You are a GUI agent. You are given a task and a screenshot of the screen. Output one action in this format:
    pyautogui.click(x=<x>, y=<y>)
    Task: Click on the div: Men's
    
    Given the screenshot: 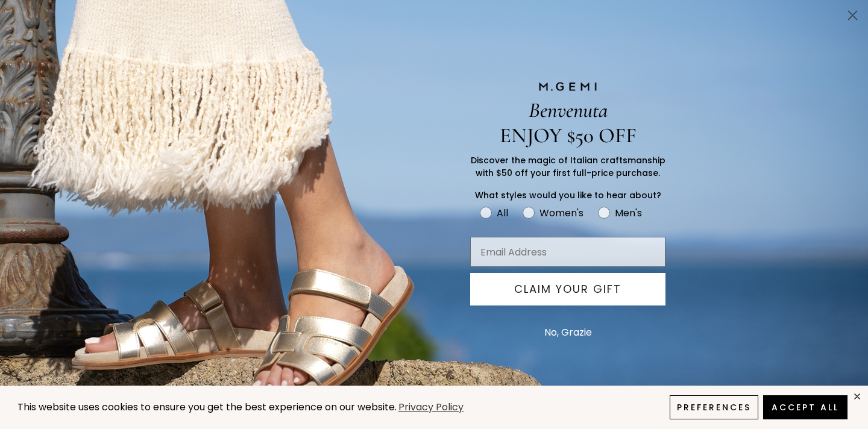 What is the action you would take?
    pyautogui.click(x=628, y=213)
    